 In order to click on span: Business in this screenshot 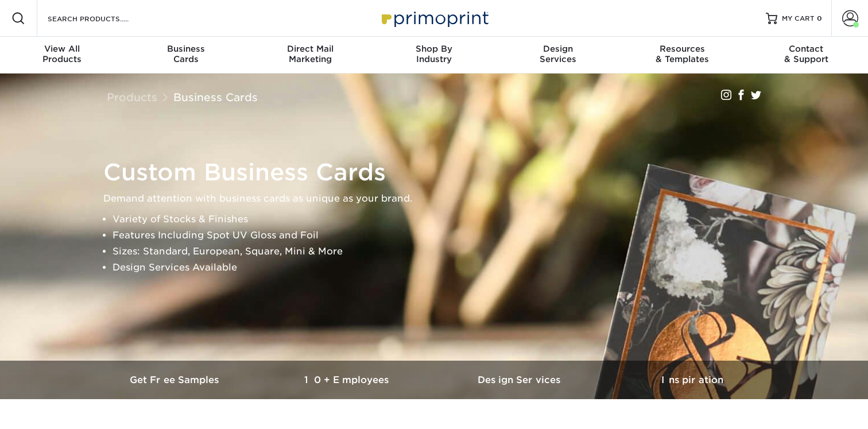, I will do `click(186, 49)`.